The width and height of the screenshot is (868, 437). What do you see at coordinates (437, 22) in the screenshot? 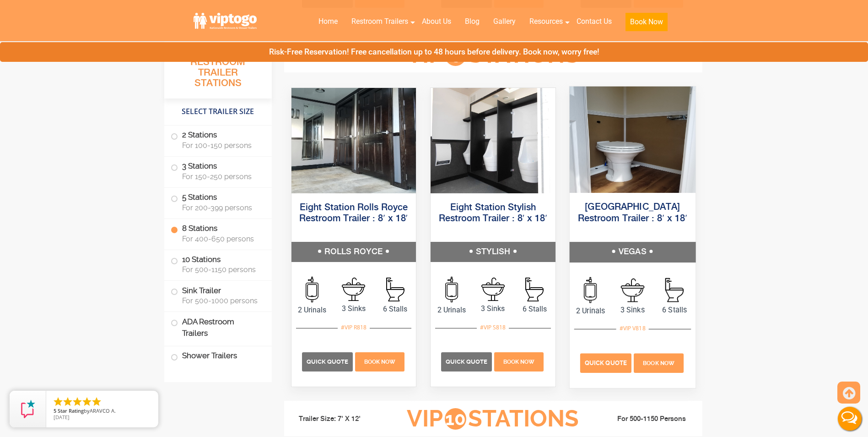
I see `a: About Us` at bounding box center [437, 22].